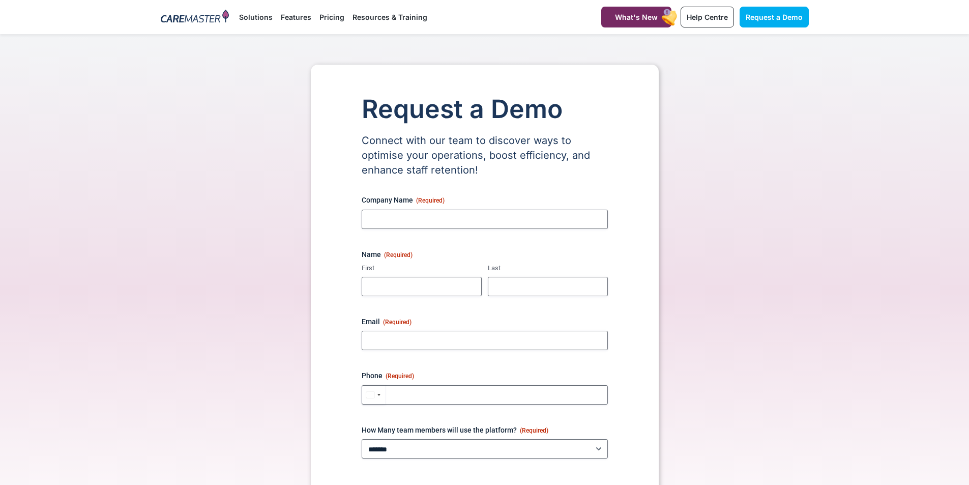  I want to click on img: CareMaster Logo, so click(195, 17).